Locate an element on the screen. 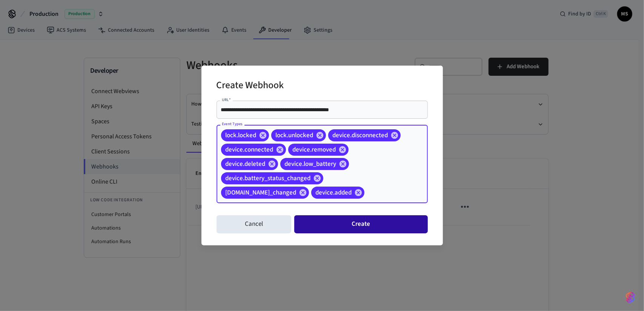  h2: Create Webhook is located at coordinates (250, 86).